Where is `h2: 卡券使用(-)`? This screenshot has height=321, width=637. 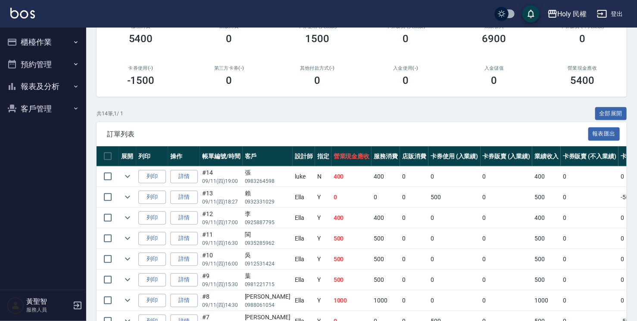
h2: 卡券使用(-) is located at coordinates (140, 68).